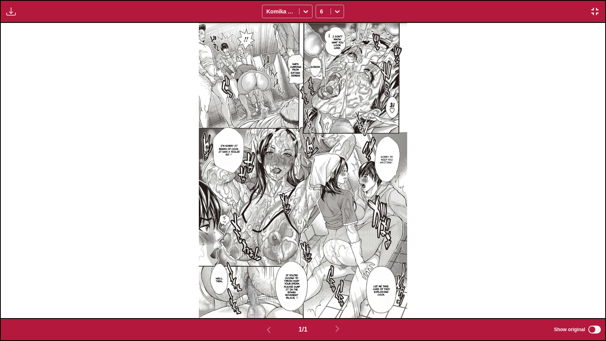 The height and width of the screenshot is (341, 606). I want to click on img: Previous page, so click(269, 330).